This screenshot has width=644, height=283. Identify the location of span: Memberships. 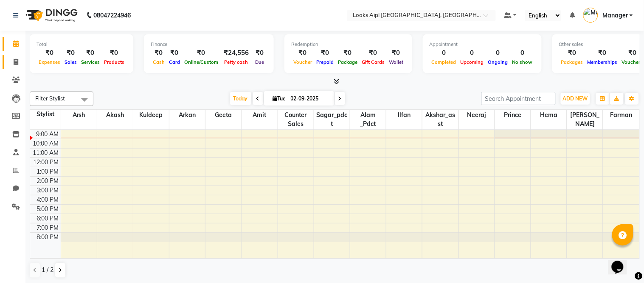
(603, 62).